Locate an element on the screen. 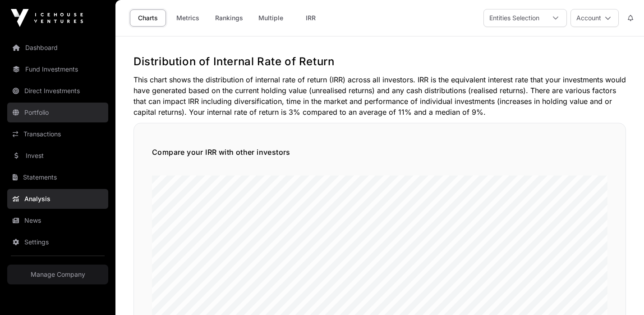  p: This chart shows the distribution of internal rate of return (IRR) across all investors. IRR is t... is located at coordinates (380, 96).